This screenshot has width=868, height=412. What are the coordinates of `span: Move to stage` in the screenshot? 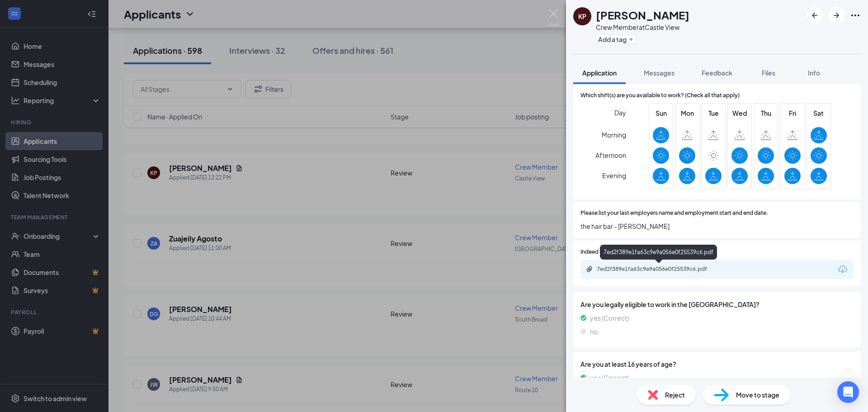 It's located at (758, 395).